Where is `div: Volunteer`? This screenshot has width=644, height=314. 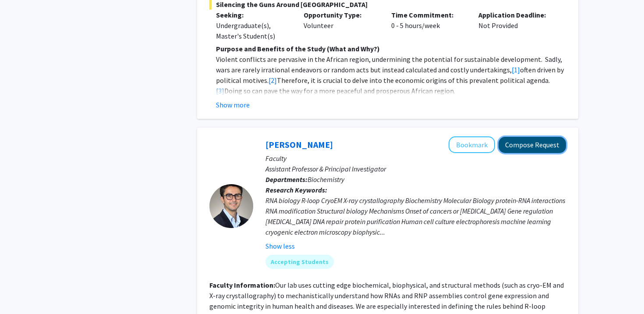
div: Volunteer is located at coordinates (341, 26).